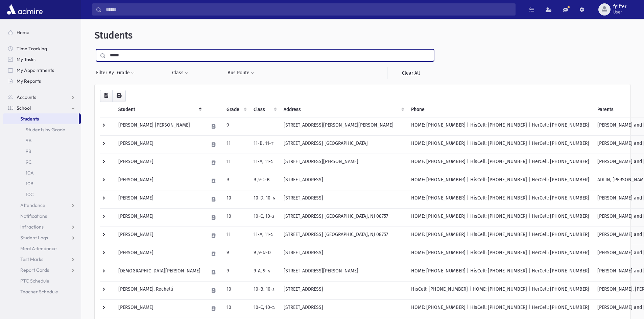 The width and height of the screenshot is (644, 319). What do you see at coordinates (41, 195) in the screenshot?
I see `a: 10C` at bounding box center [41, 195].